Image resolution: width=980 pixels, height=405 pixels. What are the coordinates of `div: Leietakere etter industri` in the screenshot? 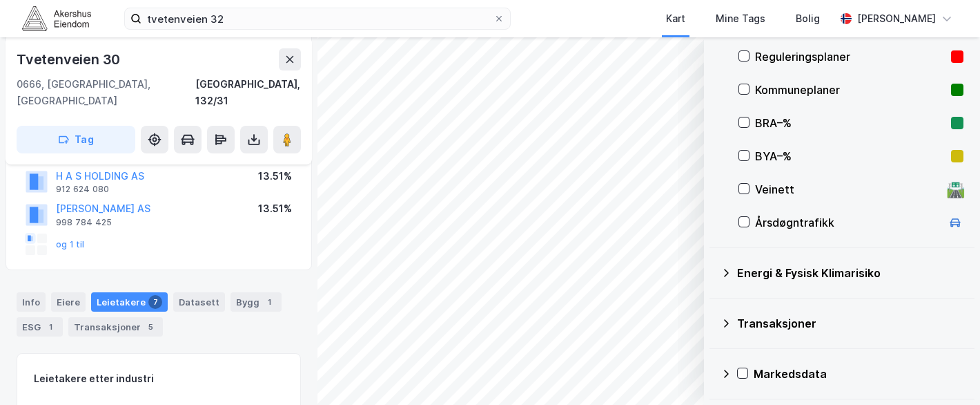 It's located at (159, 379).